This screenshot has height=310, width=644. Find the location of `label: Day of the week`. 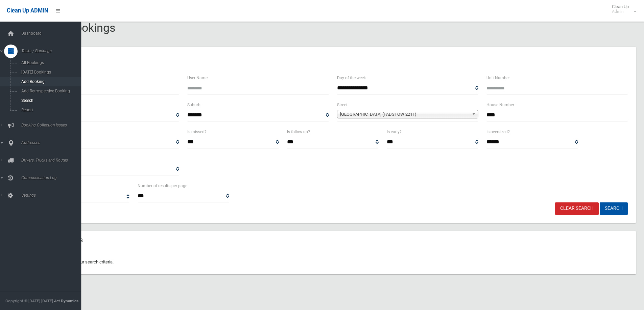

label: Day of the week is located at coordinates (351, 78).